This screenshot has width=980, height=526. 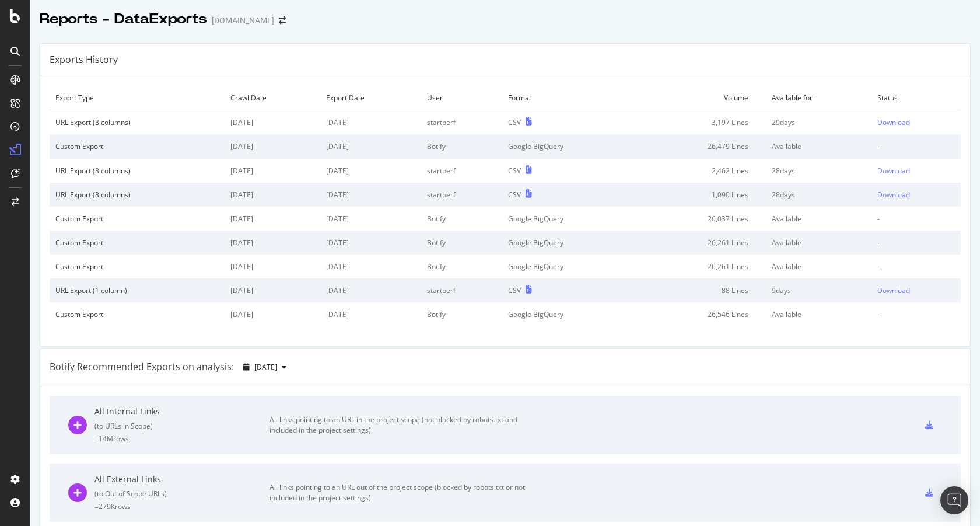 What do you see at coordinates (461, 98) in the screenshot?
I see `td: User` at bounding box center [461, 98].